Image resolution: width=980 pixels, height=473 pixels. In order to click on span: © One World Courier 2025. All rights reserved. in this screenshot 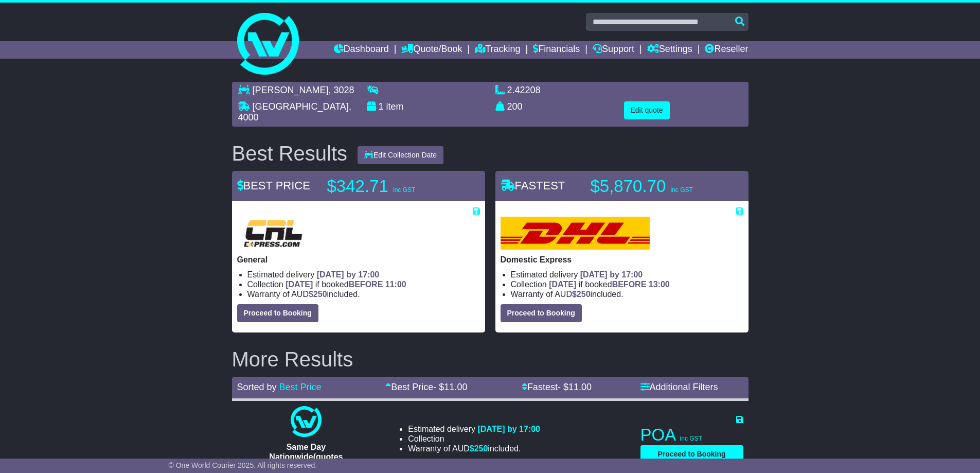, I will do `click(243, 465)`.